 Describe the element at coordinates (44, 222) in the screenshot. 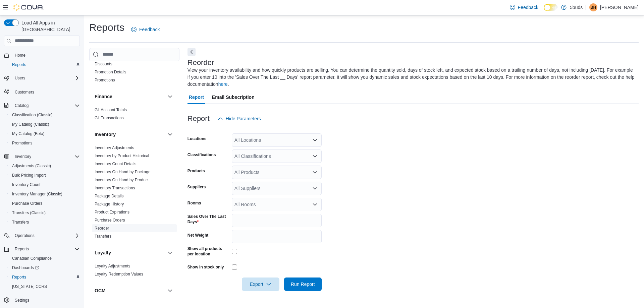

I see `button: Transfers` at that location.